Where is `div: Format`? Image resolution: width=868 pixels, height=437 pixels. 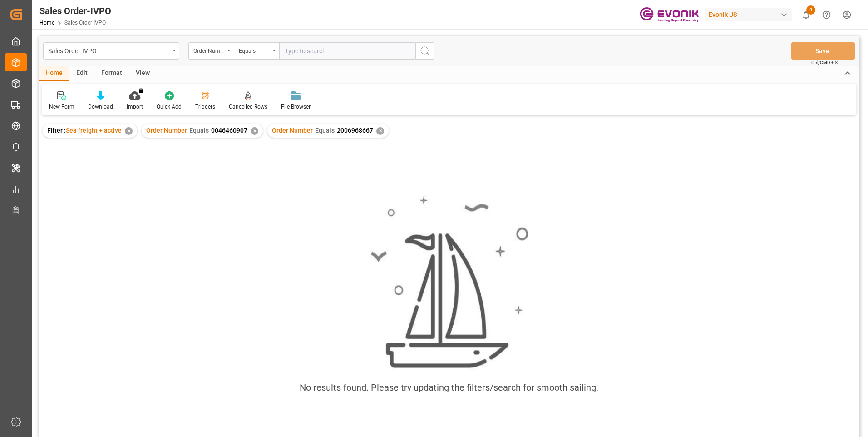
div: Format is located at coordinates (112, 73).